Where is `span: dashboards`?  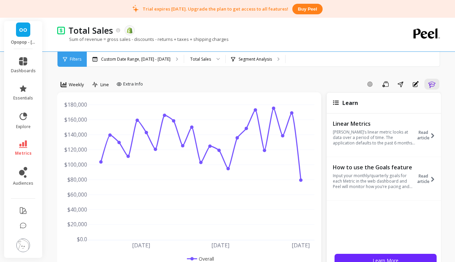
span: dashboards is located at coordinates (23, 71).